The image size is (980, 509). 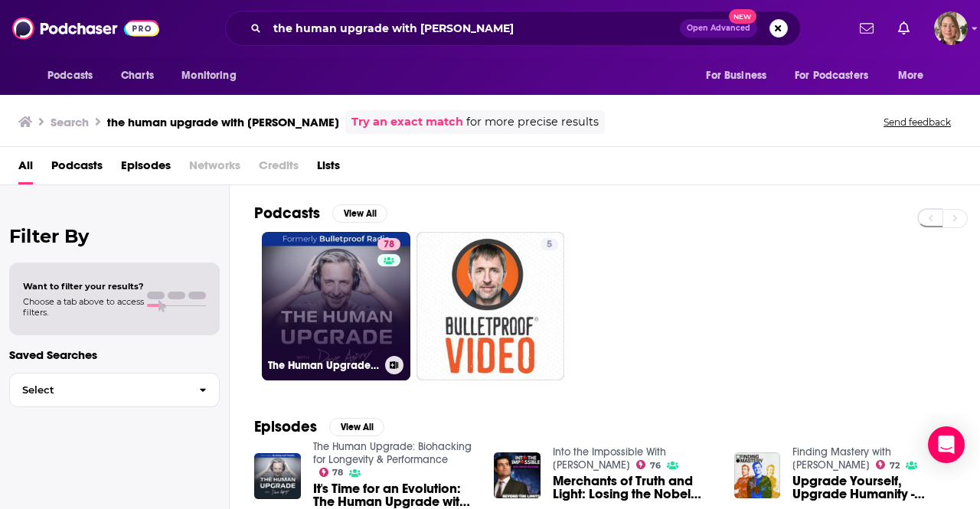 What do you see at coordinates (25, 168) in the screenshot?
I see `span: All` at bounding box center [25, 168].